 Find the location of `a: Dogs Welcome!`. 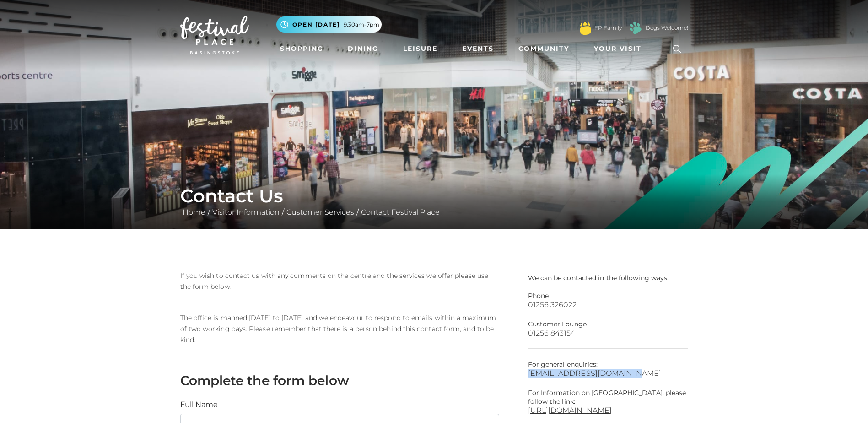

a: Dogs Welcome! is located at coordinates (667, 28).